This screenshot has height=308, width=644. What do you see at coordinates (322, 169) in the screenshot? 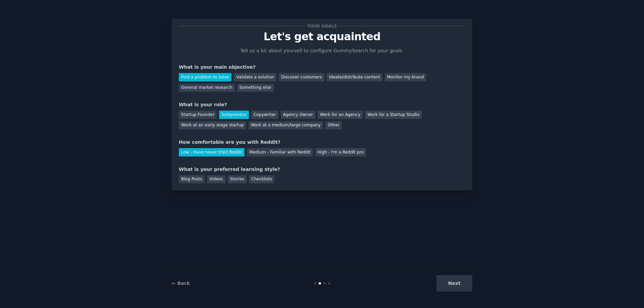
I see `div: What is your preferred learning style?` at bounding box center [322, 169].